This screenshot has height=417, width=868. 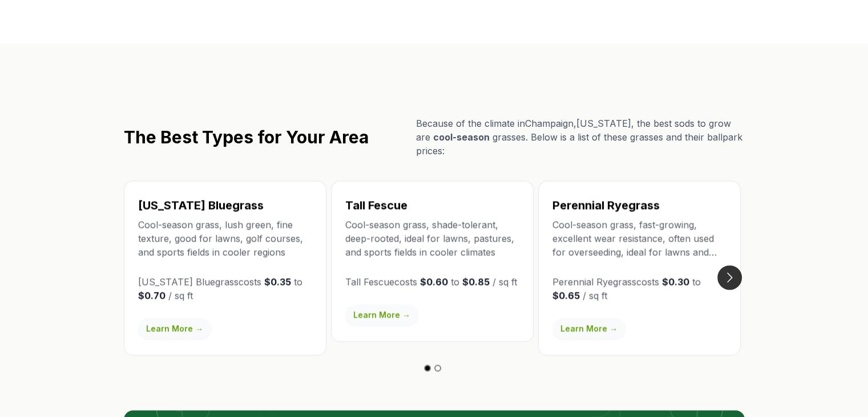 I want to click on p: Tall Fescue costs to / sq ft, so click(x=432, y=282).